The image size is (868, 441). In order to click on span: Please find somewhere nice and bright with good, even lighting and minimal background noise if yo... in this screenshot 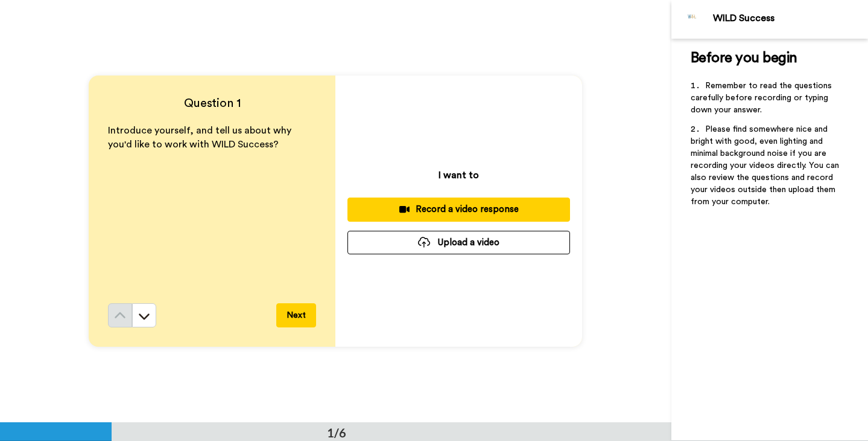, I will do `click(766, 165)`.